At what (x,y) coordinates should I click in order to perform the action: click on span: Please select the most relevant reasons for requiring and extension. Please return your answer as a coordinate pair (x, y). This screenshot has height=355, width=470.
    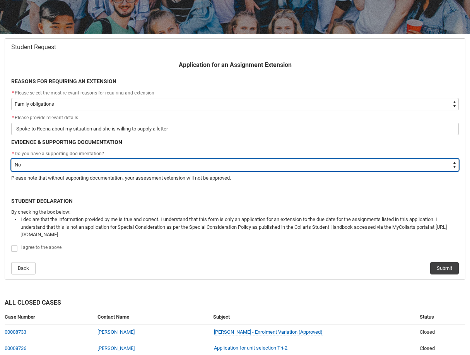
    Looking at the image, I should click on (84, 93).